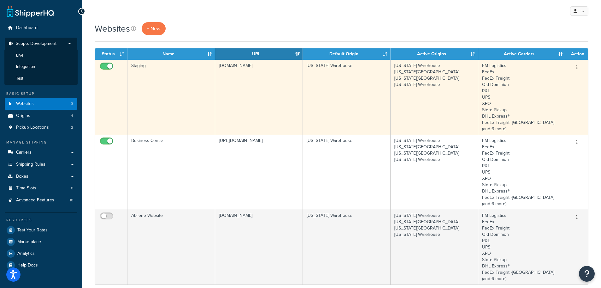  I want to click on span: Boxes, so click(22, 176).